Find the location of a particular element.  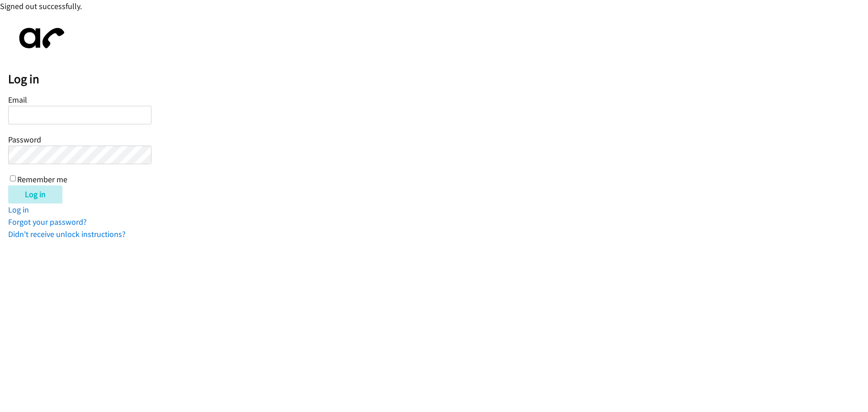

a: Log in is located at coordinates (18, 209).